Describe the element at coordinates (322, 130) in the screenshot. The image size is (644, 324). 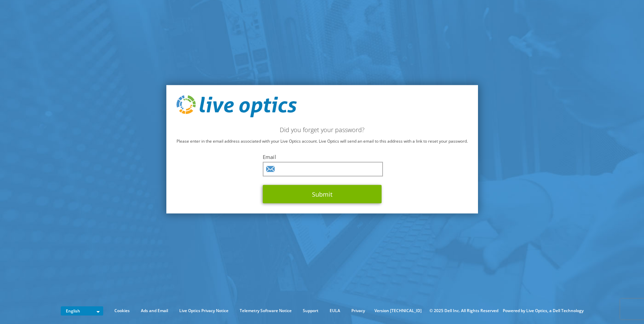
I see `h2: Did you forget your password?` at that location.